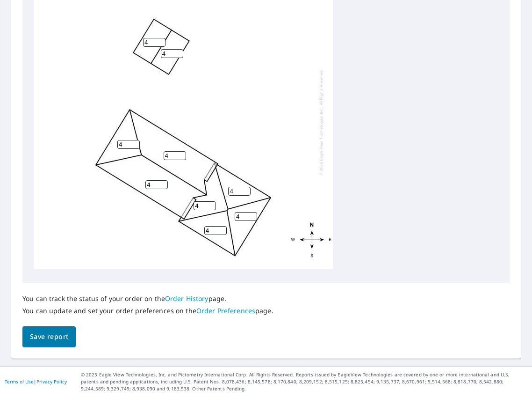 The width and height of the screenshot is (532, 397). What do you see at coordinates (304, 381) in the screenshot?
I see `p: © 2025 Eagle View Technologies, Inc. and Pictometry International Corp. All Rights Reserved. Repo...` at bounding box center [304, 381].